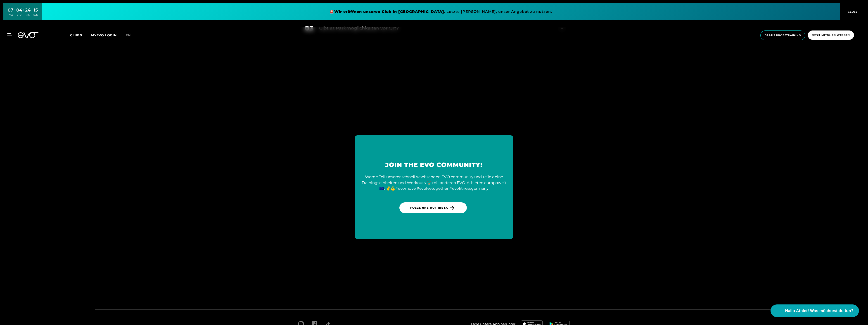 The height and width of the screenshot is (325, 868). Describe the element at coordinates (36, 15) in the screenshot. I see `div: SEK` at that location.